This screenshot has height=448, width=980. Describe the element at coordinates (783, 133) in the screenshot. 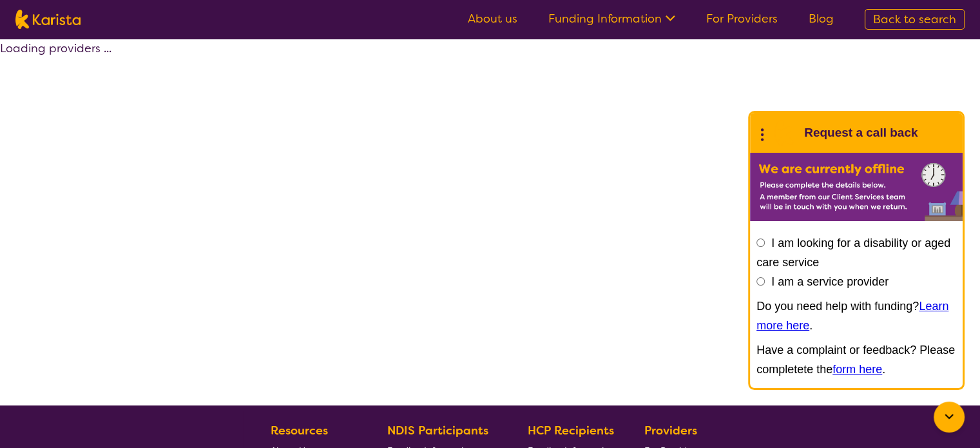

I see `img: Karista` at that location.